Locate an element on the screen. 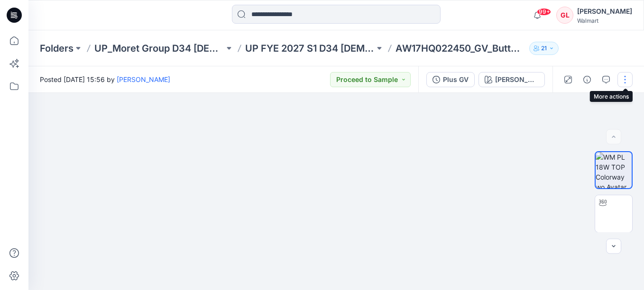  p: Folders is located at coordinates (56, 48).